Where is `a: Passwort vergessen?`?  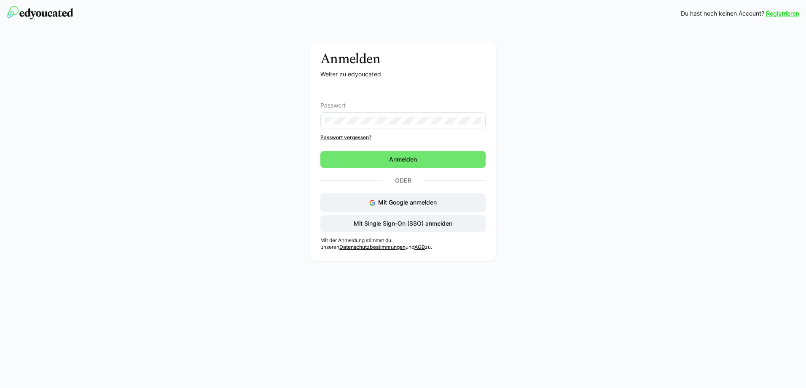
a: Passwort vergessen? is located at coordinates (403, 137).